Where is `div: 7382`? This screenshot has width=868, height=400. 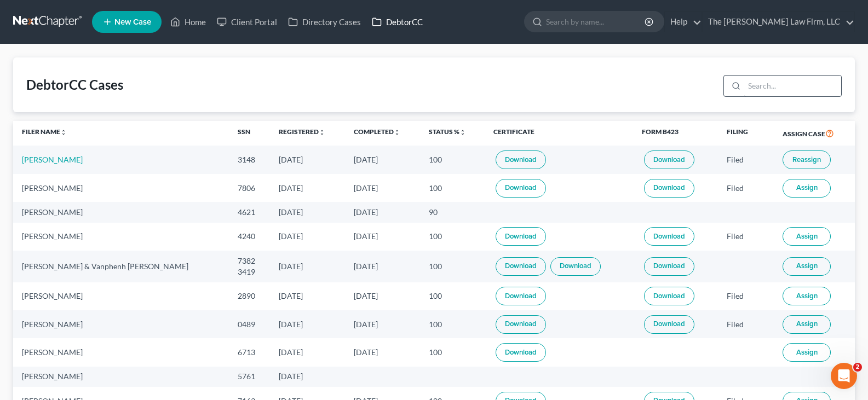 div: 7382 is located at coordinates (249, 261).